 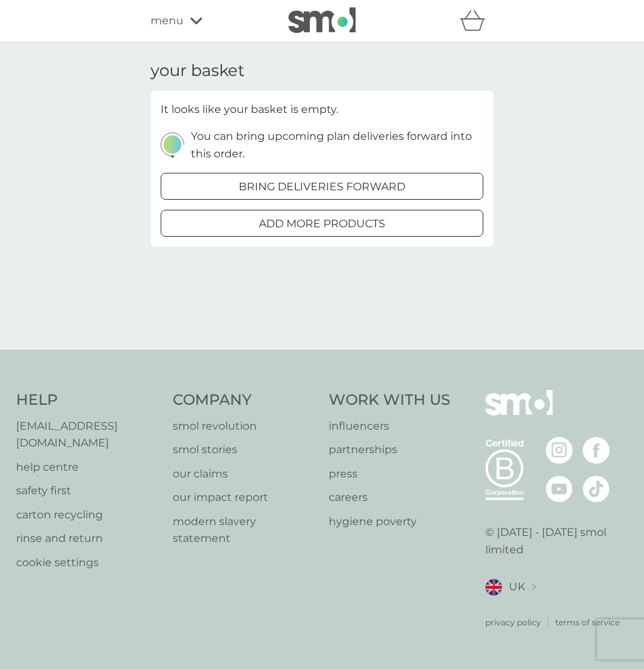 What do you see at coordinates (87, 490) in the screenshot?
I see `p: safety first` at bounding box center [87, 490].